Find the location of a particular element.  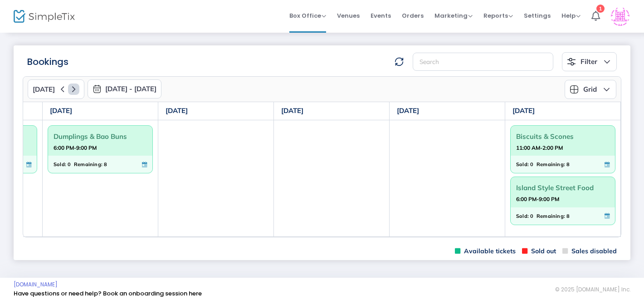

button: Filter is located at coordinates (589, 62).